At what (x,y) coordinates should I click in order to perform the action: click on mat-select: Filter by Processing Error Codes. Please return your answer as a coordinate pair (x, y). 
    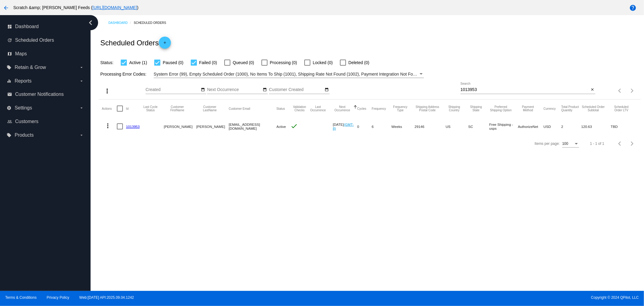
    Looking at the image, I should click on (289, 74).